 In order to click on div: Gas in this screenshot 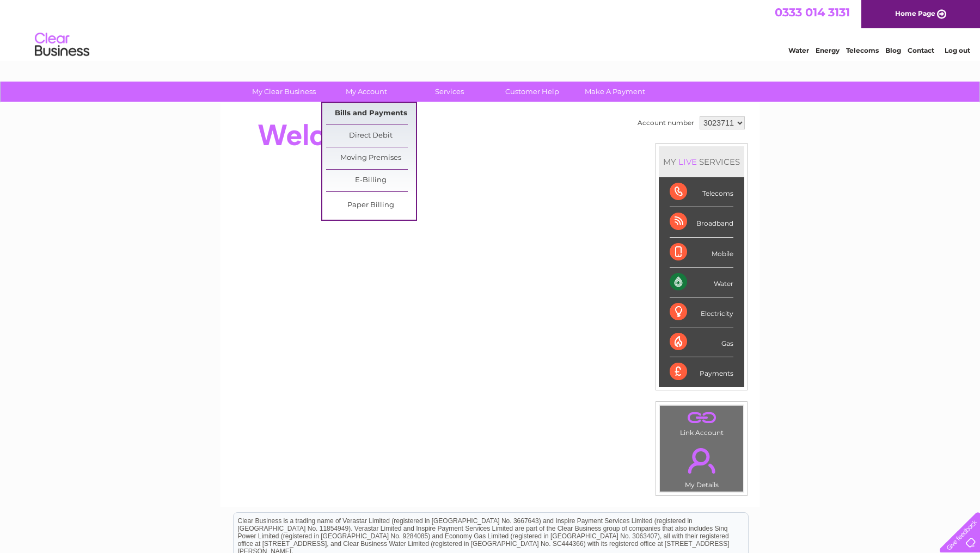, I will do `click(701, 342)`.